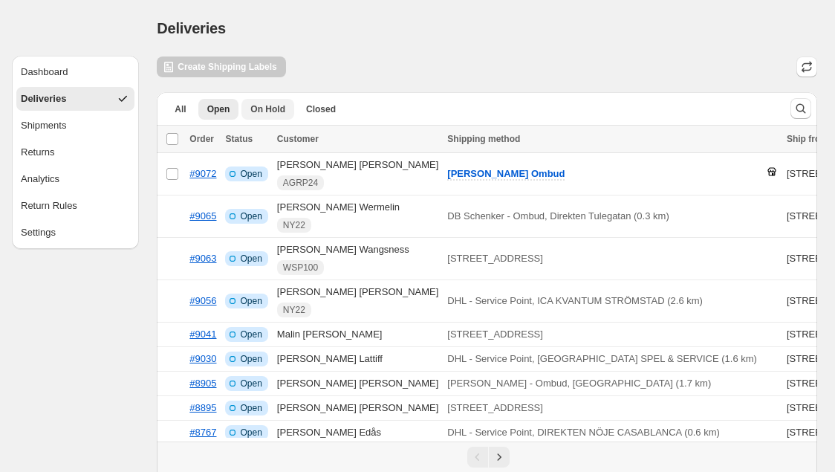 The image size is (835, 472). What do you see at coordinates (49, 206) in the screenshot?
I see `div: Return Rules` at bounding box center [49, 206].